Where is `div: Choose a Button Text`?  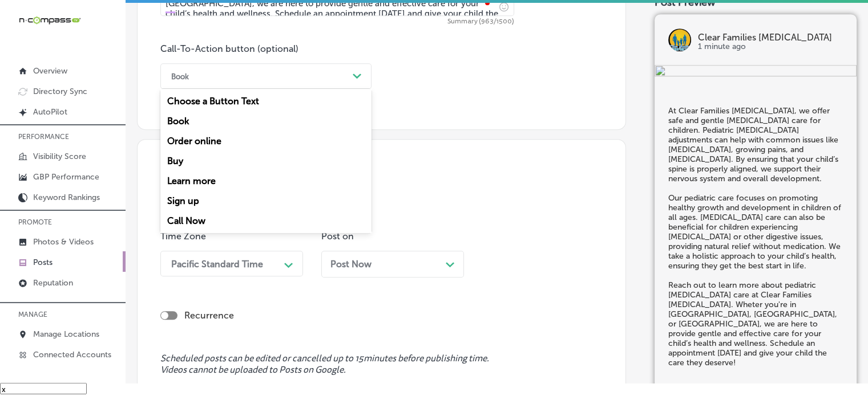
div: Choose a Button Text is located at coordinates (266, 101).